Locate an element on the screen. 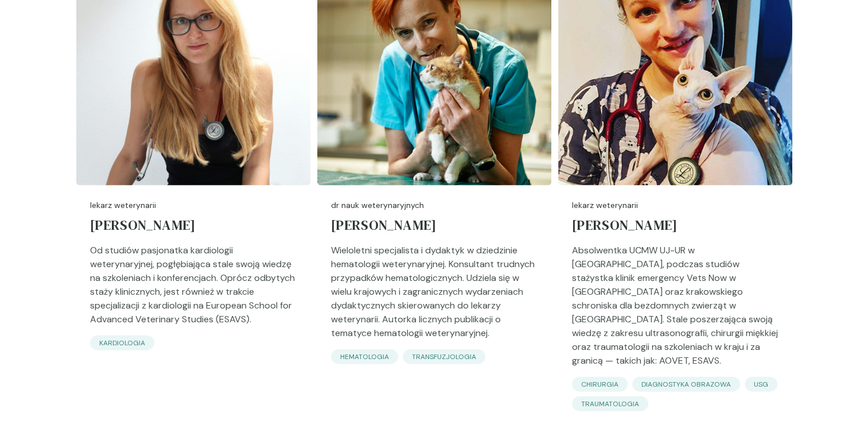 This screenshot has height=424, width=868. p: kardiologia is located at coordinates (123, 342).